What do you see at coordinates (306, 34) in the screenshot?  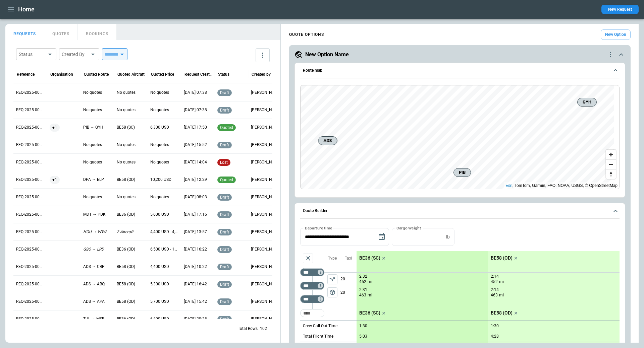 I see `h4: QUOTE OPTIONS` at bounding box center [306, 34].